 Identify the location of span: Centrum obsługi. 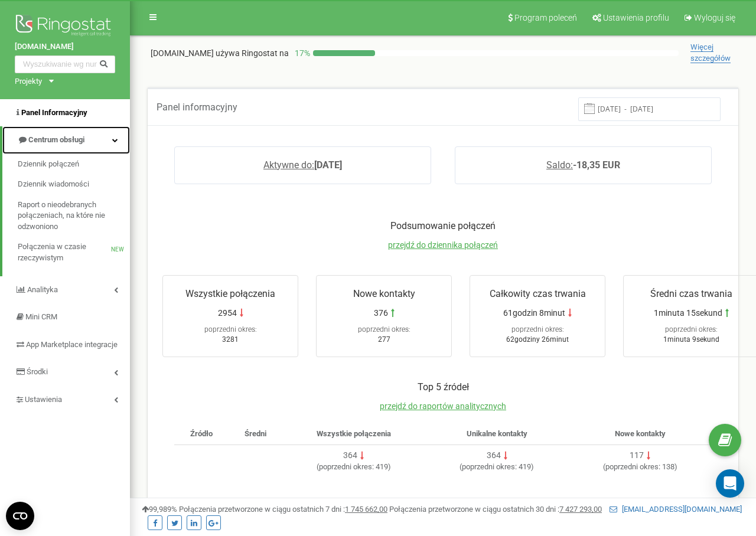
(56, 140).